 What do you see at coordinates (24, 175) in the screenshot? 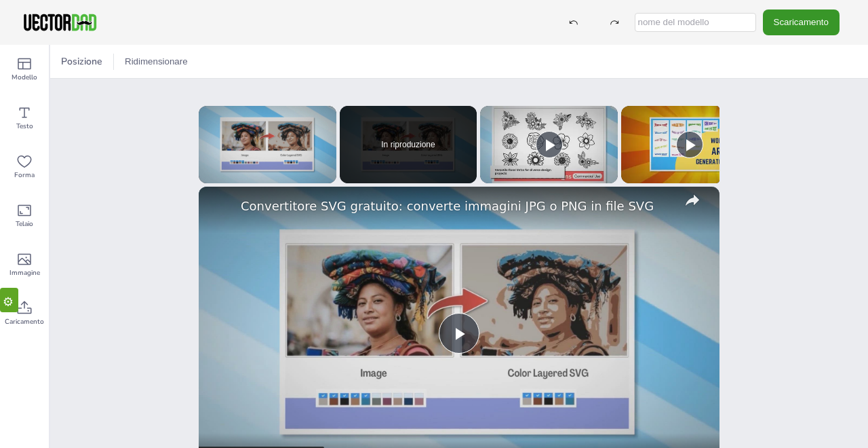
I see `font: Forma` at bounding box center [24, 175].